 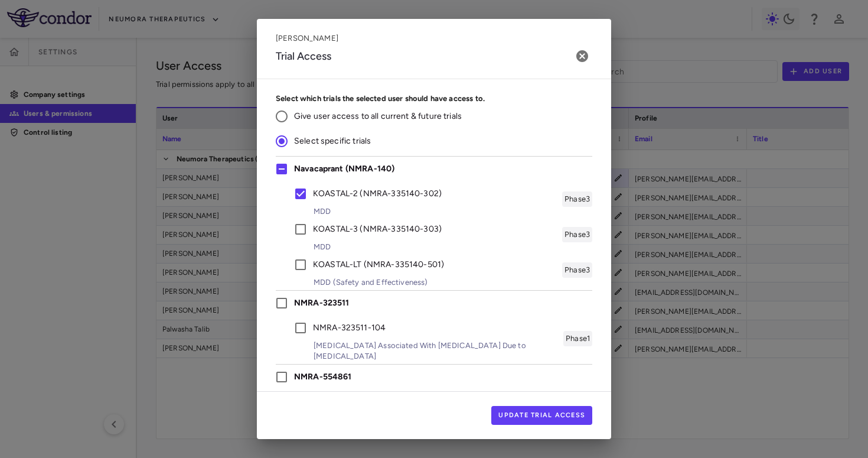 I want to click on span: NMRA-554861, so click(x=323, y=377).